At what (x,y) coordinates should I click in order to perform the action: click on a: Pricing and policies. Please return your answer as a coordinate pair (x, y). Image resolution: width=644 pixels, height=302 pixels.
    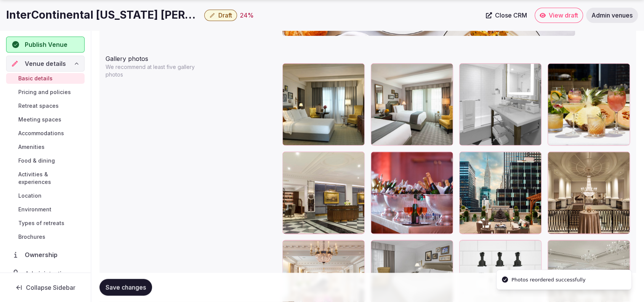
    Looking at the image, I should click on (45, 92).